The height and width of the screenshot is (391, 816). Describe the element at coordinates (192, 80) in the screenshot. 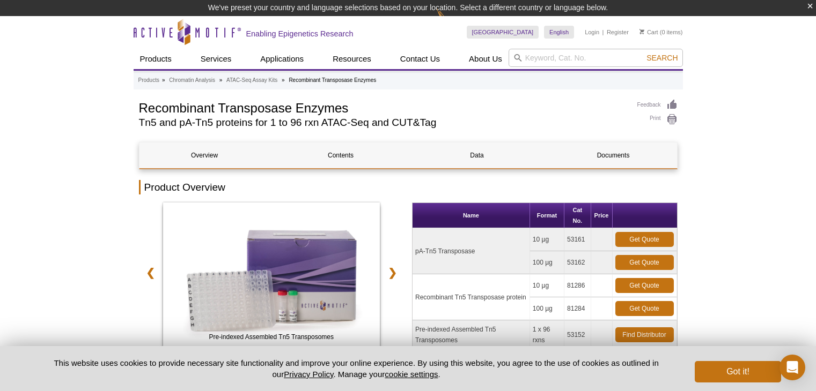

I see `a: Chromatin Analysis` at that location.